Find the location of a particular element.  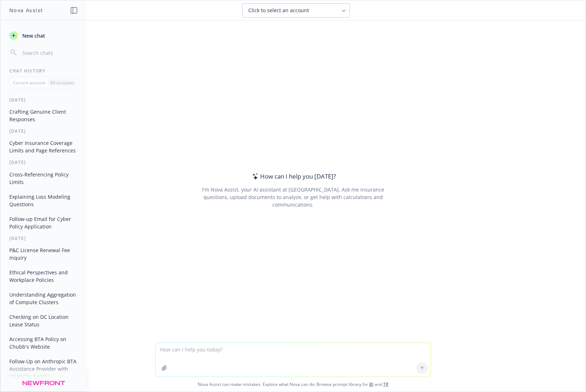

p: Current account is located at coordinates (29, 82).